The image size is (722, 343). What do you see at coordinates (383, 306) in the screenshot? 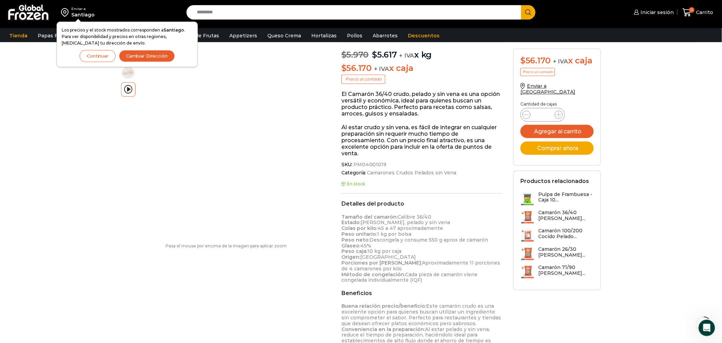
I see `strong: Buena relación precio/beneficio:` at bounding box center [383, 306].